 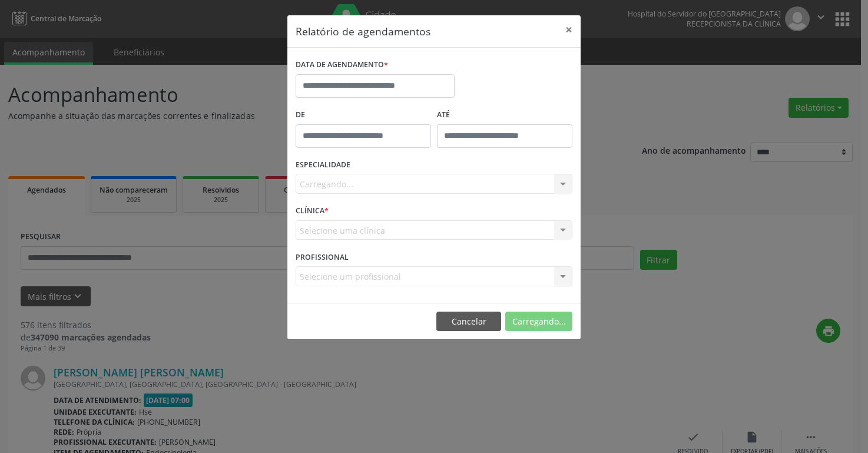 I want to click on label: PROFISSIONAL, so click(x=322, y=257).